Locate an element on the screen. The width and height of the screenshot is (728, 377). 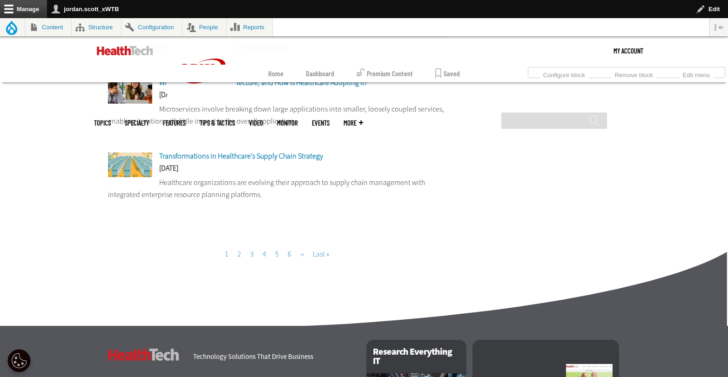
a: Events is located at coordinates (320, 123).